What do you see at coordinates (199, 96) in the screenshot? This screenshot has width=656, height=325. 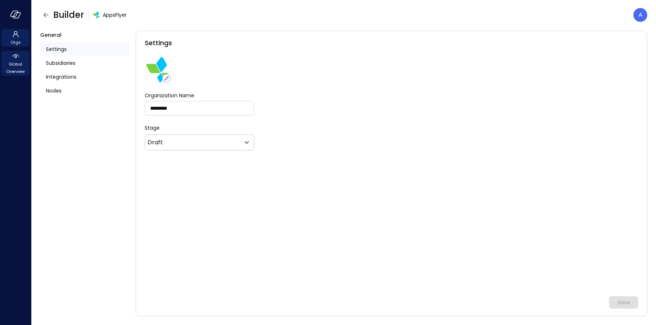 I see `label: Organization Name` at bounding box center [199, 96].